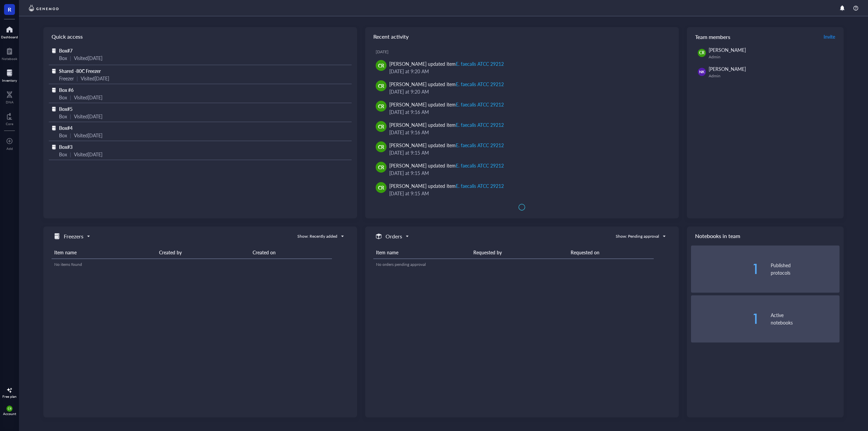 The image size is (868, 431). I want to click on span: Box#3, so click(65, 147).